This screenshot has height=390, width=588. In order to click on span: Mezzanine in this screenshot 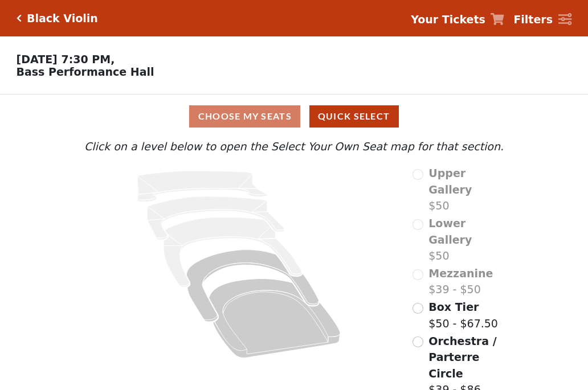, I will do `click(460, 273)`.